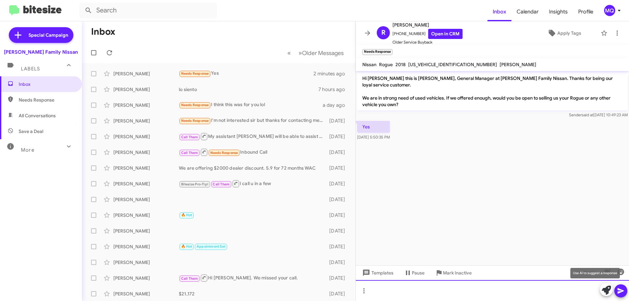  What do you see at coordinates (336, 105) in the screenshot?
I see `div: a day ago` at bounding box center [336, 105].